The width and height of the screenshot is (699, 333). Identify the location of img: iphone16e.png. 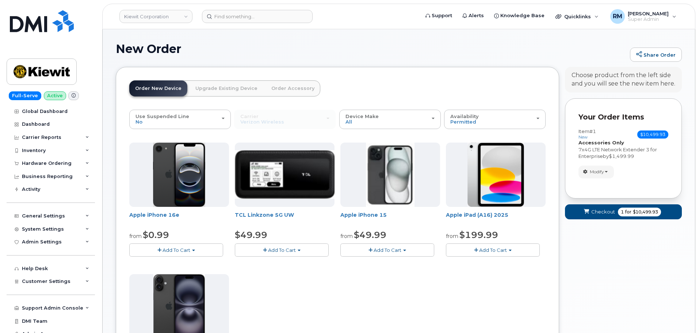
(179, 175).